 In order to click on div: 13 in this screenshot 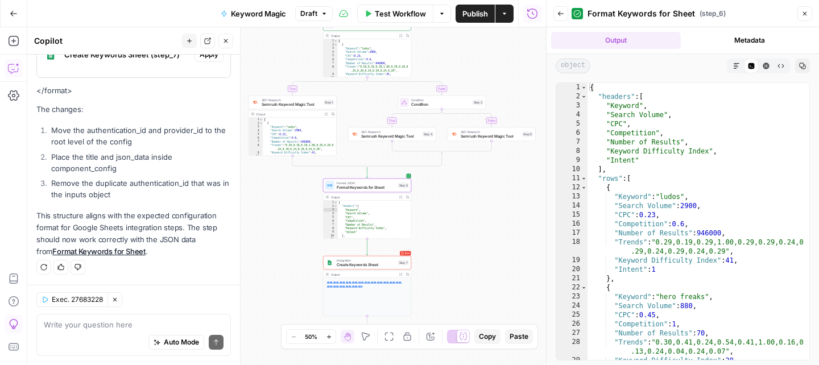, I will do `click(571, 197)`.